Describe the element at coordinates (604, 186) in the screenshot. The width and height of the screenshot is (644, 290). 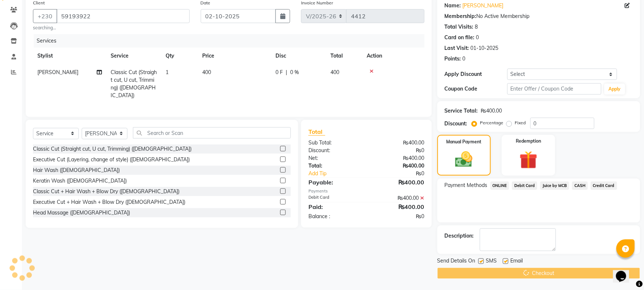
I see `span: Credit Card` at that location.